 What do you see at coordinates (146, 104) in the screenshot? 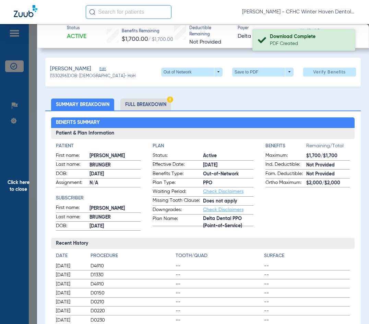
I see `li: Full Breakdown` at bounding box center [146, 104].